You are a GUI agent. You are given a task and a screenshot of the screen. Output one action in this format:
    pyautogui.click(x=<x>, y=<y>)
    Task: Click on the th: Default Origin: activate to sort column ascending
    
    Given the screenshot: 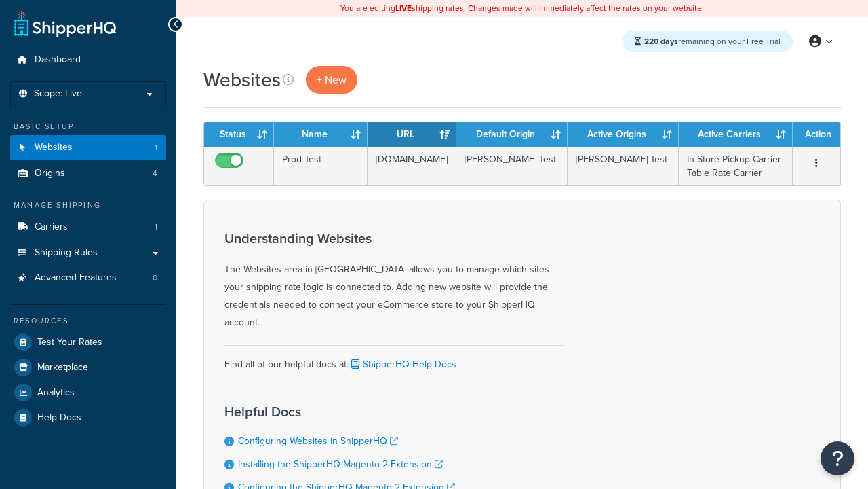 What is the action you would take?
    pyautogui.click(x=512, y=135)
    